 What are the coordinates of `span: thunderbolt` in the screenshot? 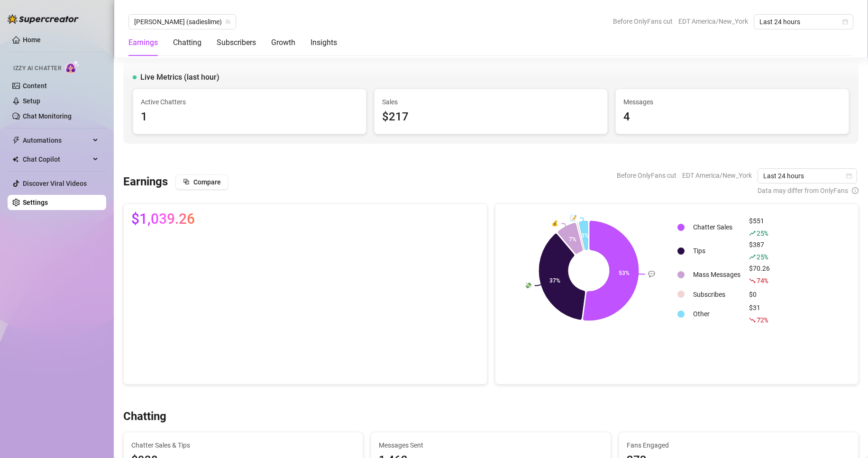 It's located at (16, 140).